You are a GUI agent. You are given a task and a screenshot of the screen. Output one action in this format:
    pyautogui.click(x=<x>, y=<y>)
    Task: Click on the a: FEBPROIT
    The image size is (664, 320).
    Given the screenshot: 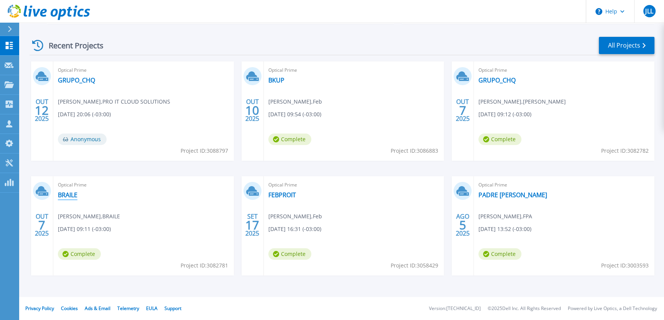 What is the action you would take?
    pyautogui.click(x=282, y=195)
    